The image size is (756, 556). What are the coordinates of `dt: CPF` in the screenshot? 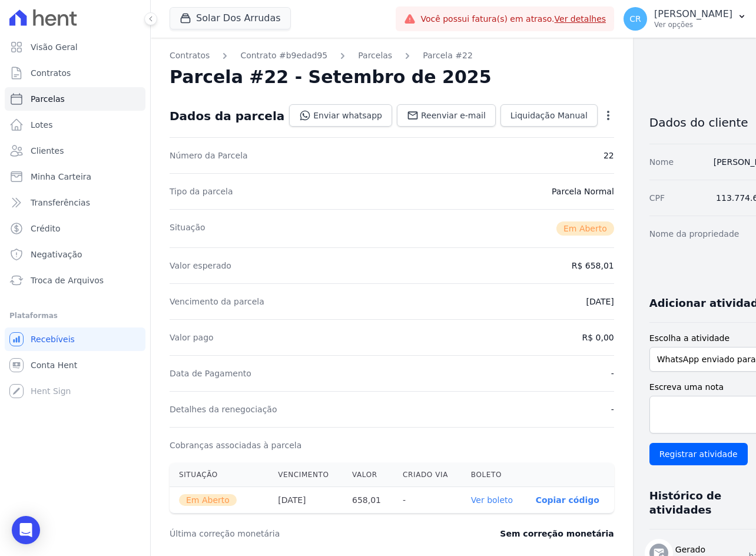 It's located at (657, 198).